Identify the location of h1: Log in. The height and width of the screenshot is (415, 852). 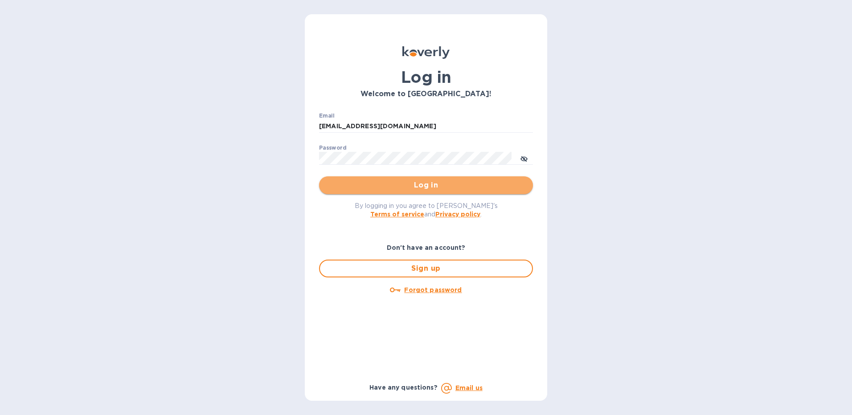
(426, 77).